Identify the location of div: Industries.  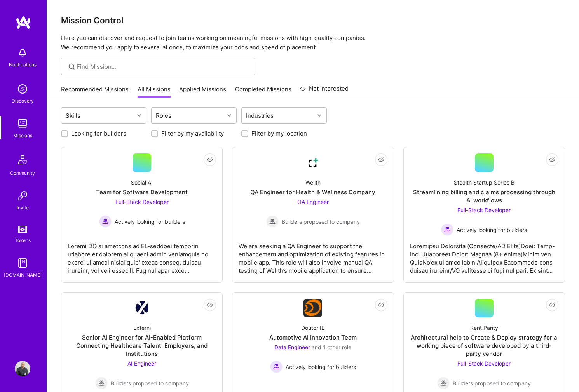
(260, 116).